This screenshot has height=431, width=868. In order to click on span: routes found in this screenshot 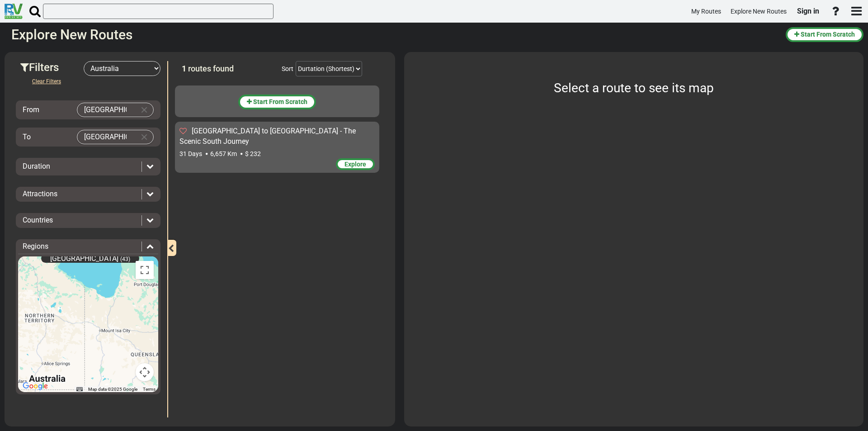, I will do `click(211, 68)`.